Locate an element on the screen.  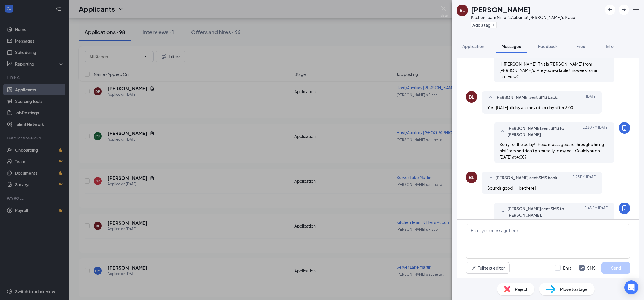
span: Reject is located at coordinates (521, 289).